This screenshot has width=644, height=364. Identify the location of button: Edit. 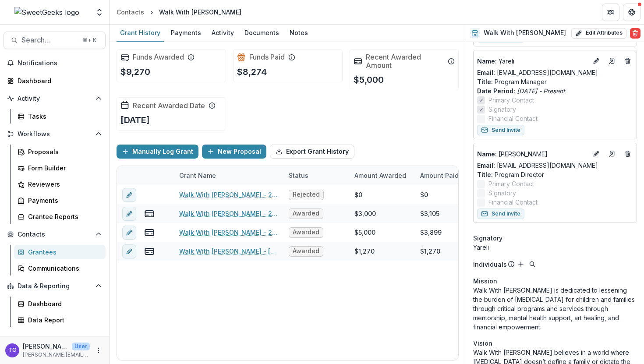
(596, 61).